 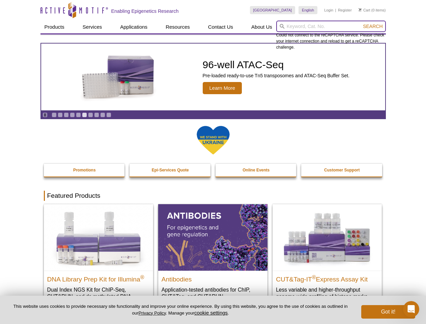 What do you see at coordinates (256, 170) in the screenshot?
I see `strong: Online Events` at bounding box center [256, 170].